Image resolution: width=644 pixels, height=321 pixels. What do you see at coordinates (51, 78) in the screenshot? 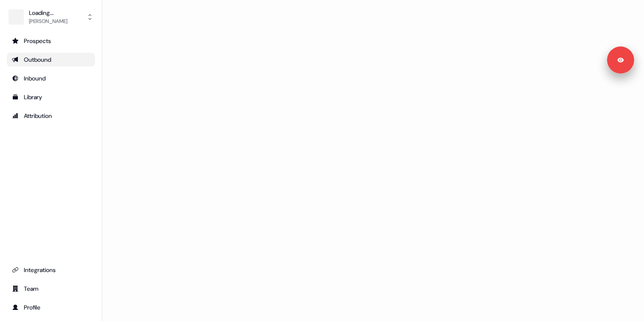
I see `a: Go to Inbound` at bounding box center [51, 78].